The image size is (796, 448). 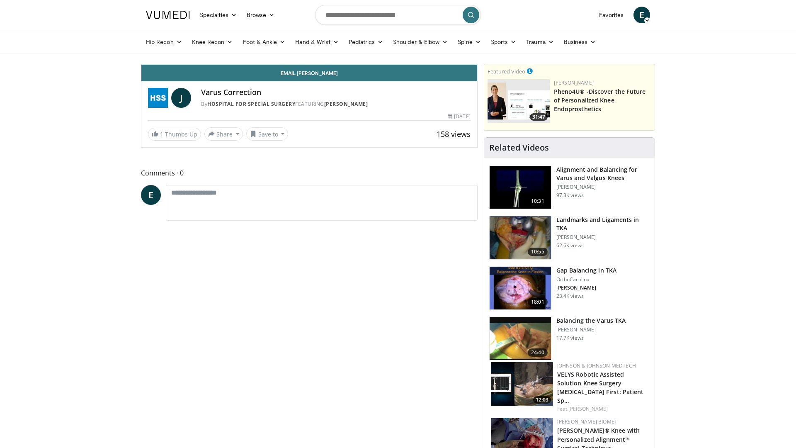 What do you see at coordinates (597, 365) in the screenshot?
I see `a: Johnson & Johnson MedTech` at bounding box center [597, 365].